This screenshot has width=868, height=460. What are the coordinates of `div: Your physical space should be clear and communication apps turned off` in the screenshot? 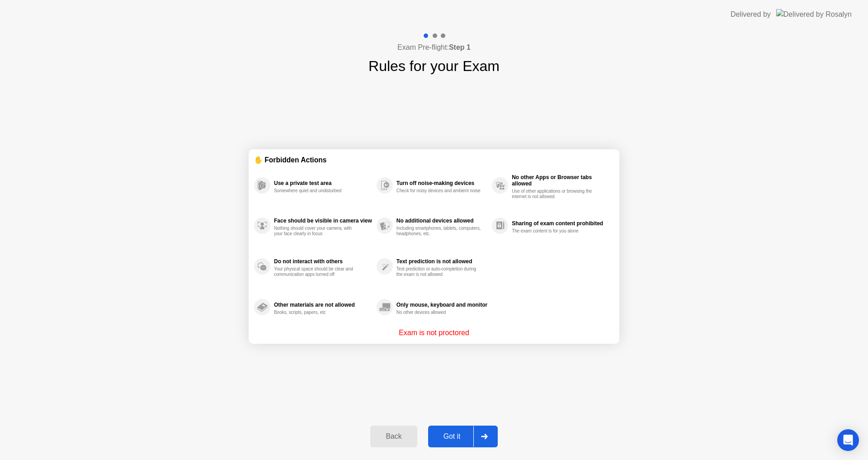 It's located at (317, 272).